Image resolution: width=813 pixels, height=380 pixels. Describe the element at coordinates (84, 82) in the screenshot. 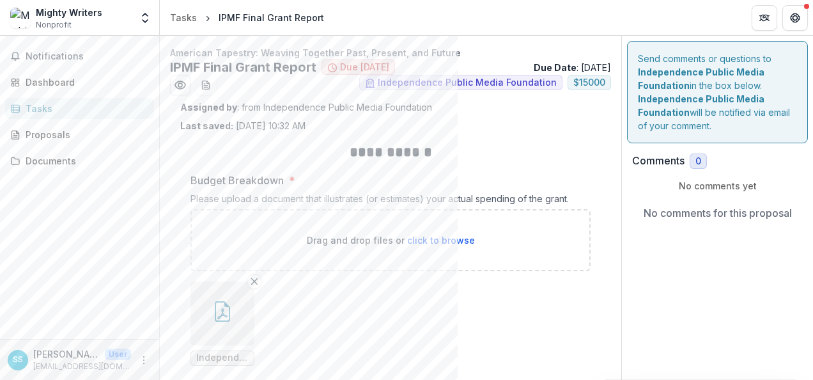

I see `div: Dashboard` at that location.